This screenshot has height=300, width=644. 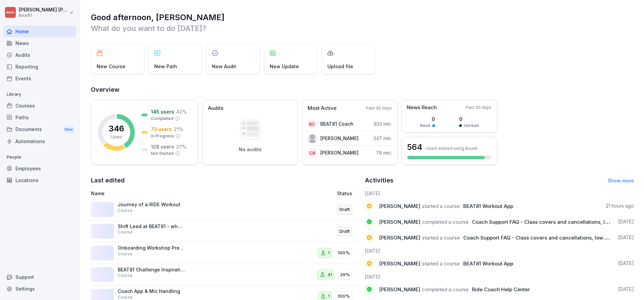 What do you see at coordinates (40, 55) in the screenshot?
I see `div: Audits` at bounding box center [40, 55].